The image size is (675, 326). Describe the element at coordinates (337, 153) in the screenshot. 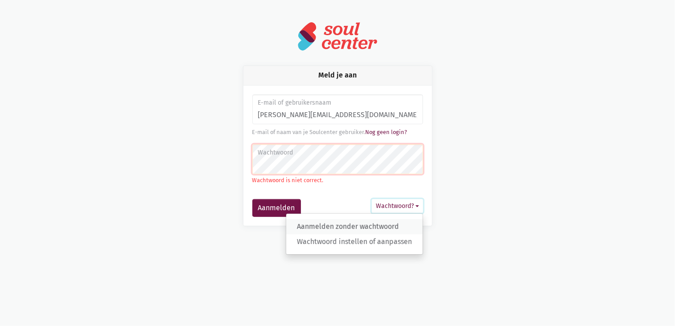

I see `label: Wachtwoord` at that location.